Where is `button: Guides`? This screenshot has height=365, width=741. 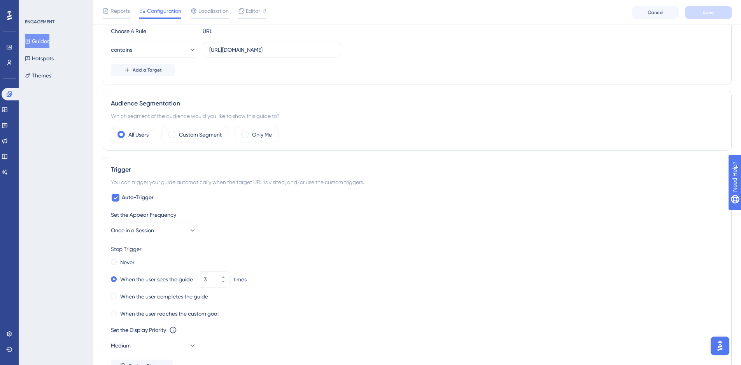 button: Guides is located at coordinates (37, 41).